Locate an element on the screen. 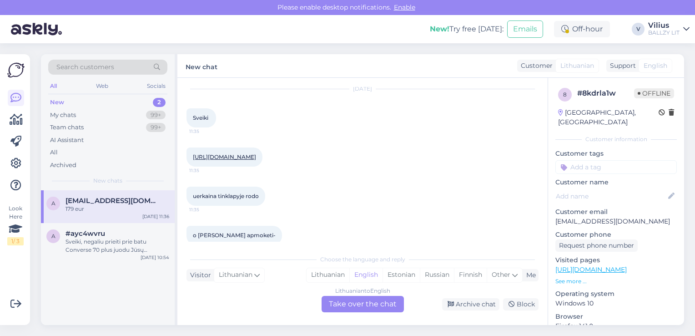 Image resolution: width=695 pixels, height=336 pixels. div: 1 / 3 is located at coordinates (15, 241).